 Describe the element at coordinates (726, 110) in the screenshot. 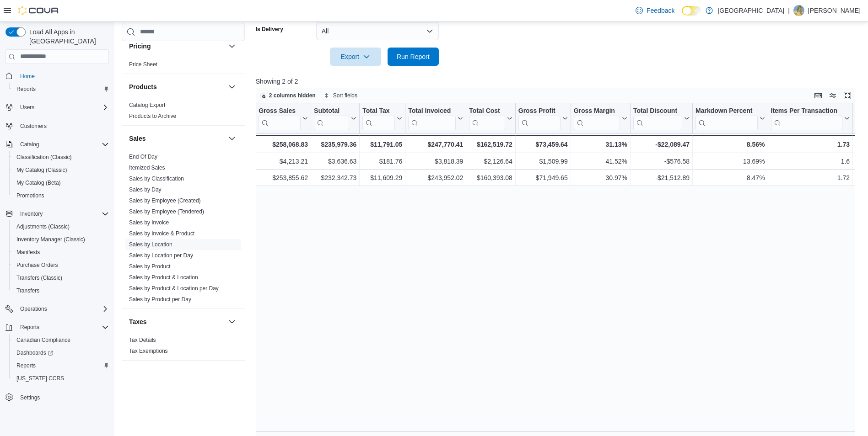

I see `div: Markdown Percent` at that location.